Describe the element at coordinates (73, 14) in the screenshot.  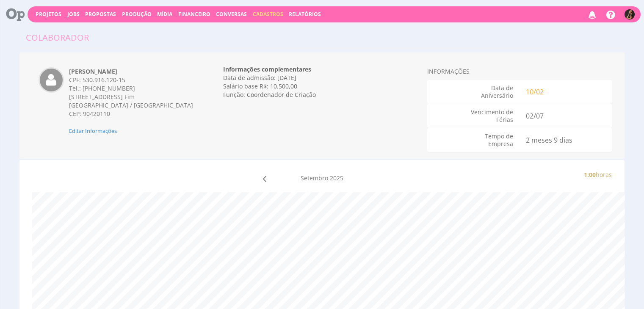
I see `a: Jobs` at that location.